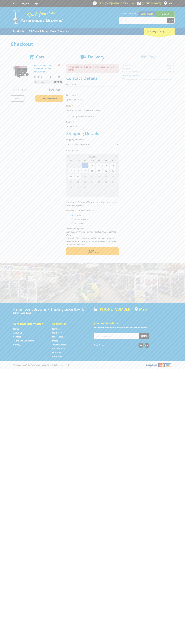  What do you see at coordinates (106, 182) in the screenshot?
I see `span: 26` at bounding box center [106, 182].